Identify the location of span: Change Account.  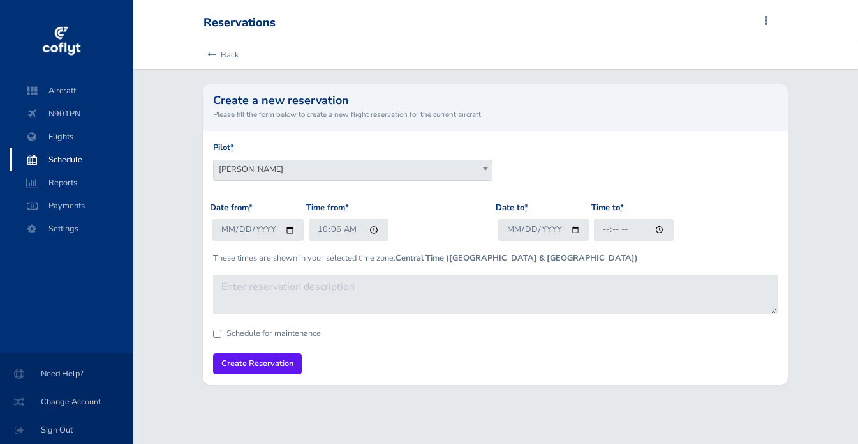
(66, 401).